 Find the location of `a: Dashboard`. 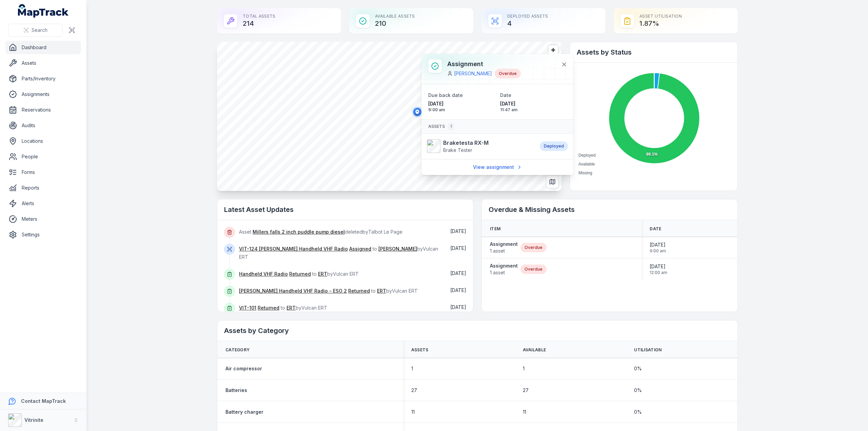

a: Dashboard is located at coordinates (43, 48).